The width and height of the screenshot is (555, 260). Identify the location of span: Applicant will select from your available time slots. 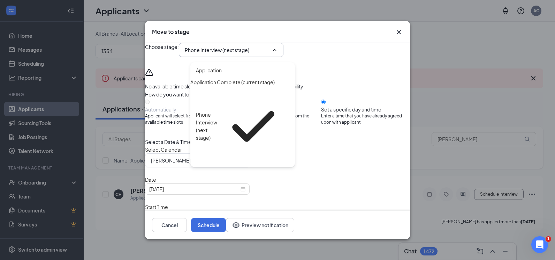
(181, 119).